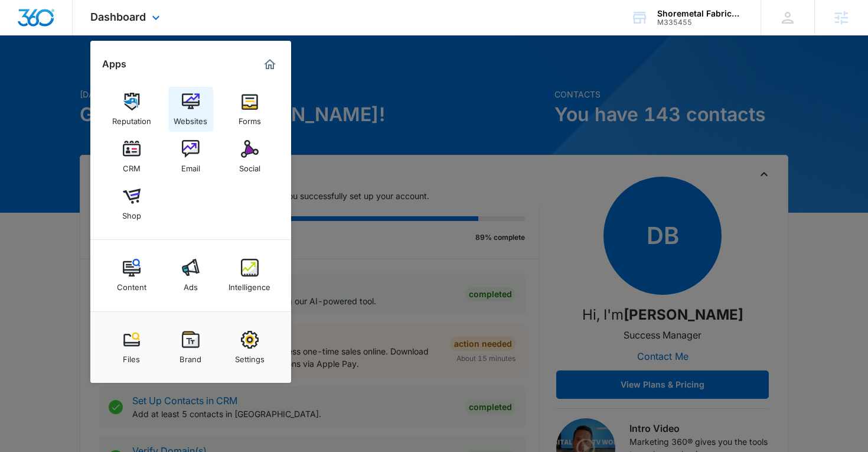  What do you see at coordinates (250, 166) in the screenshot?
I see `div: Social` at bounding box center [250, 166].